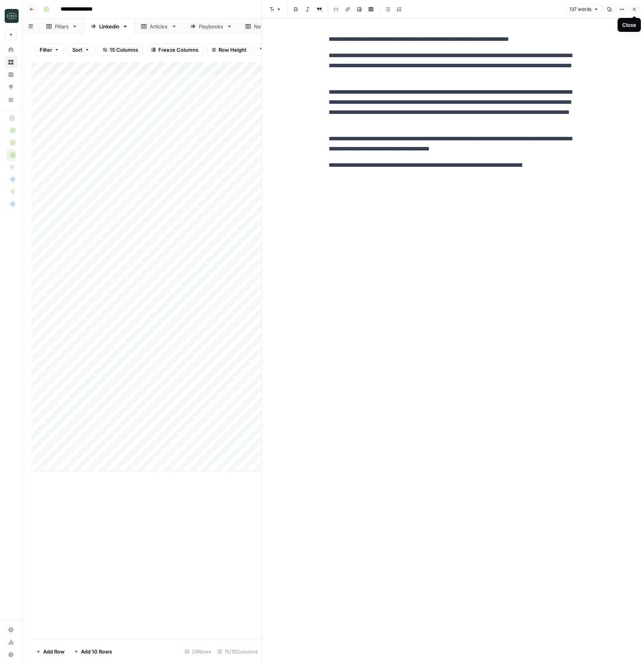  What do you see at coordinates (62, 27) in the screenshot?
I see `div: Pillars` at bounding box center [62, 27].